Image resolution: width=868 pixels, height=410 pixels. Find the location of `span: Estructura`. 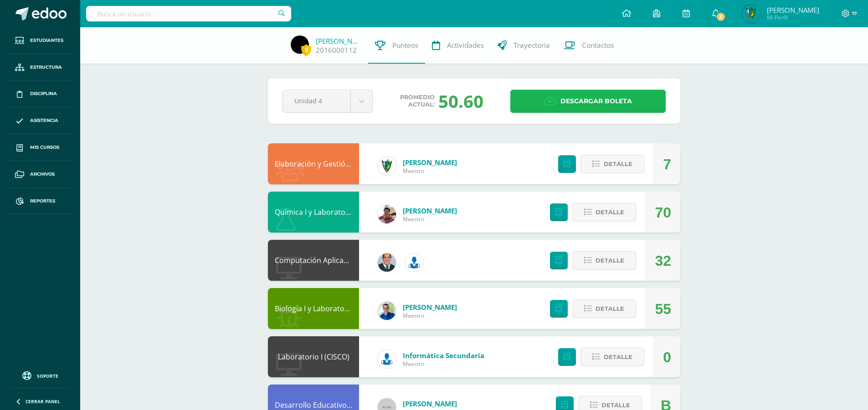

span: Estructura is located at coordinates (46, 67).